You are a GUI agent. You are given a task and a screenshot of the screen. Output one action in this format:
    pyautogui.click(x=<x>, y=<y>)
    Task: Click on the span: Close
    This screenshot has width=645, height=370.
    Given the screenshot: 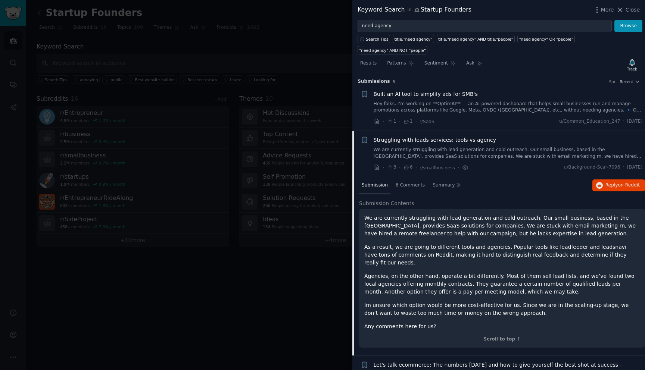 What is the action you would take?
    pyautogui.click(x=632, y=10)
    